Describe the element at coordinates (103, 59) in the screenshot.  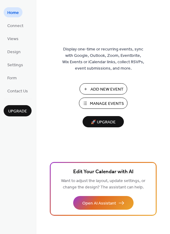
I see `span: Display one-time or recurring events, sync with Google, Outlook, Zoom, Eventbrite, Wix Events or ...` at that location.